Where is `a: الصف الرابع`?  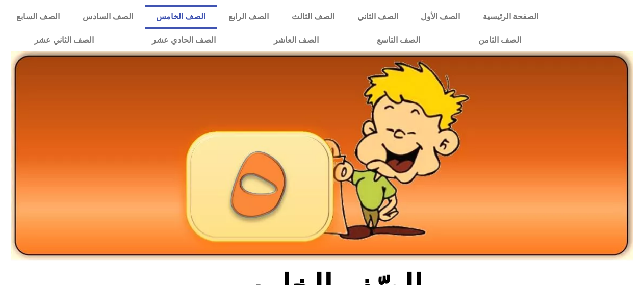
a: الصف الرابع is located at coordinates (249, 17).